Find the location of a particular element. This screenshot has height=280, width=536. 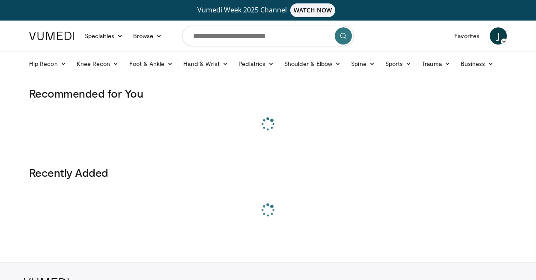

a: J is located at coordinates (498, 36).